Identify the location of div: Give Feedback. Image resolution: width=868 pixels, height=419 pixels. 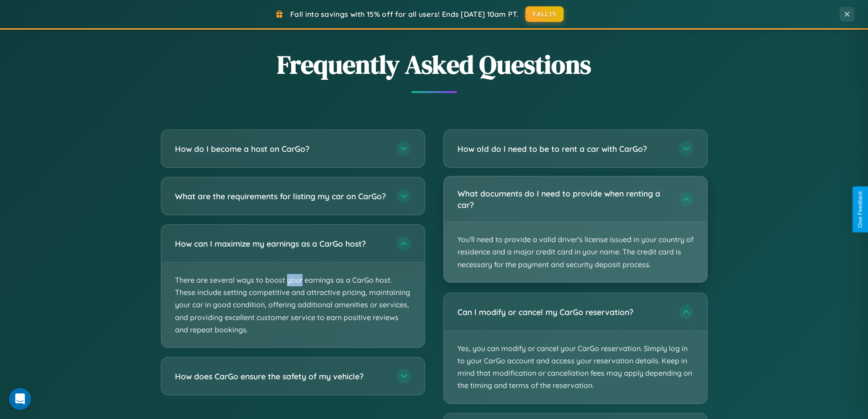
(860, 210).